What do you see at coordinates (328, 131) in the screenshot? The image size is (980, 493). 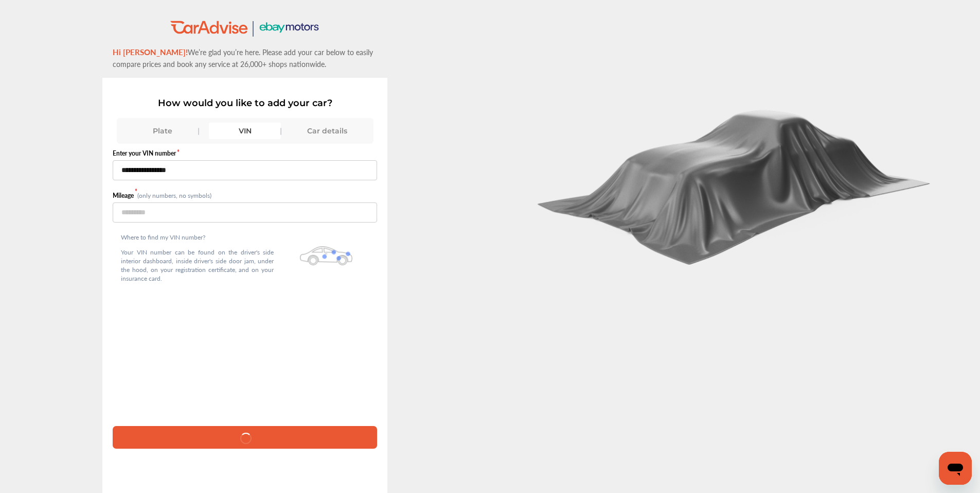 I see `div: Car details` at bounding box center [328, 131].